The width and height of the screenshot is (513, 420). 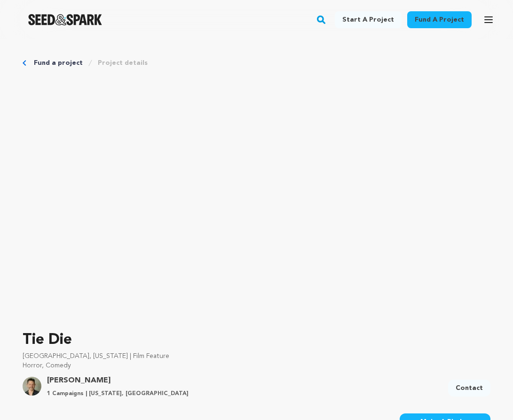 What do you see at coordinates (256, 340) in the screenshot?
I see `p: Tie Die` at bounding box center [256, 340].